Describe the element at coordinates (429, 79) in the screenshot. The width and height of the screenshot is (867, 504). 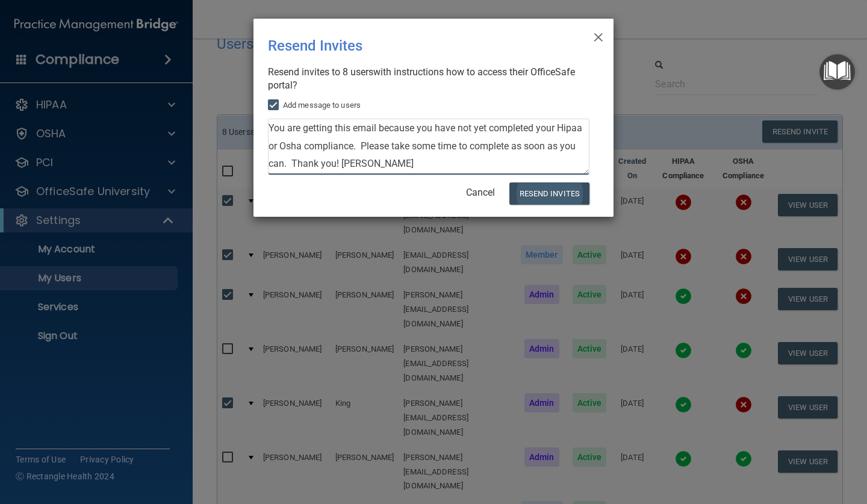
I see `div: Resend invites to 8 user with instructions how to access their OfficeSafe portal?` at that location.